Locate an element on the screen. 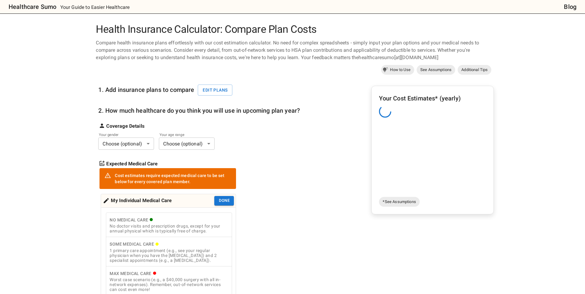 The height and width of the screenshot is (294, 585). a: How to Use is located at coordinates (398, 70).